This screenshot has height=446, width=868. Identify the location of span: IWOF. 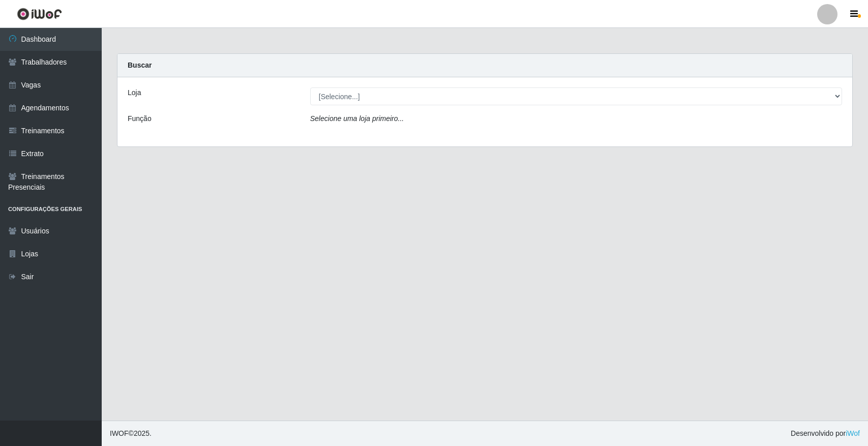
(119, 434).